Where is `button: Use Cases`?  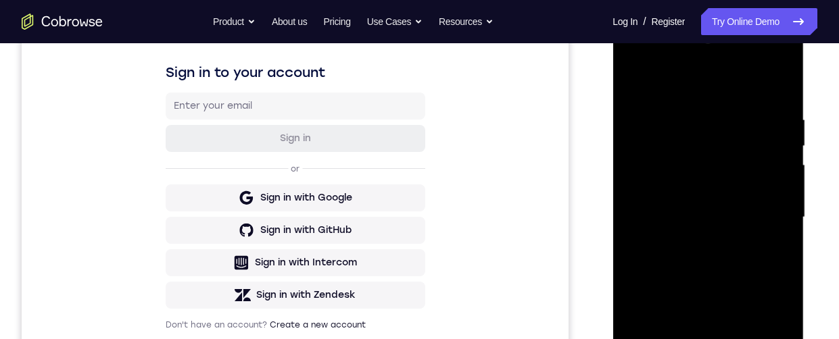
button: Use Cases is located at coordinates (395, 22).